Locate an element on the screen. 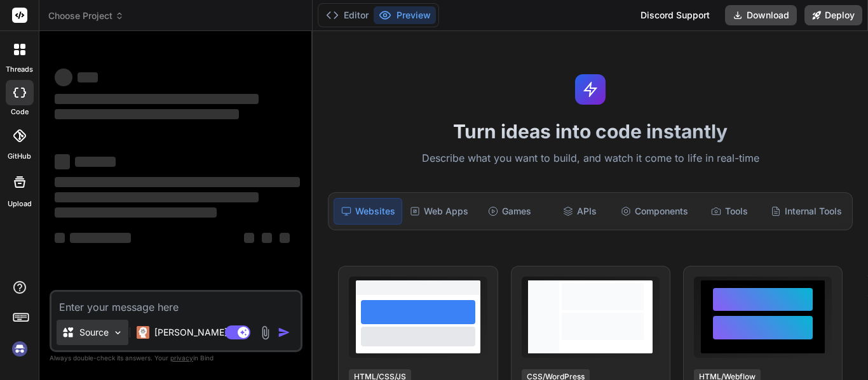 Image resolution: width=868 pixels, height=380 pixels. div: APIs is located at coordinates (579, 211).